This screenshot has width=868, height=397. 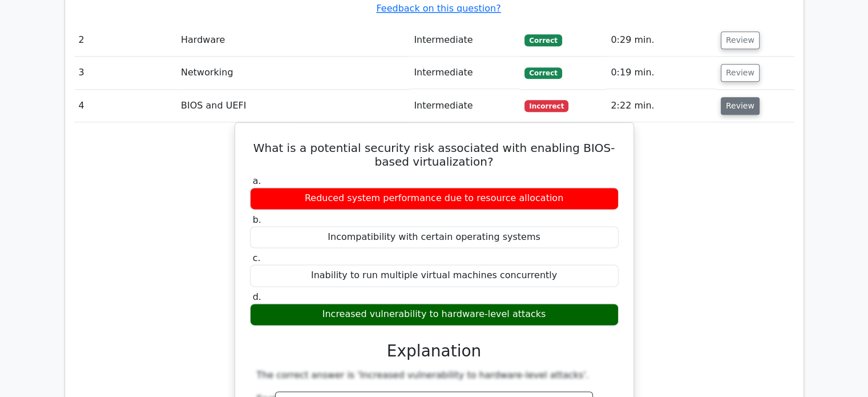 What do you see at coordinates (257, 180) in the screenshot?
I see `span: a.` at bounding box center [257, 180].